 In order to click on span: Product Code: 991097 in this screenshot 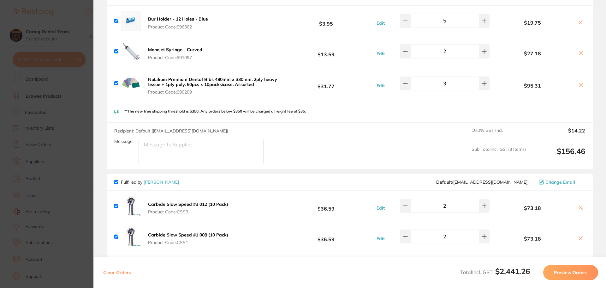, I will do `click(175, 57)`.